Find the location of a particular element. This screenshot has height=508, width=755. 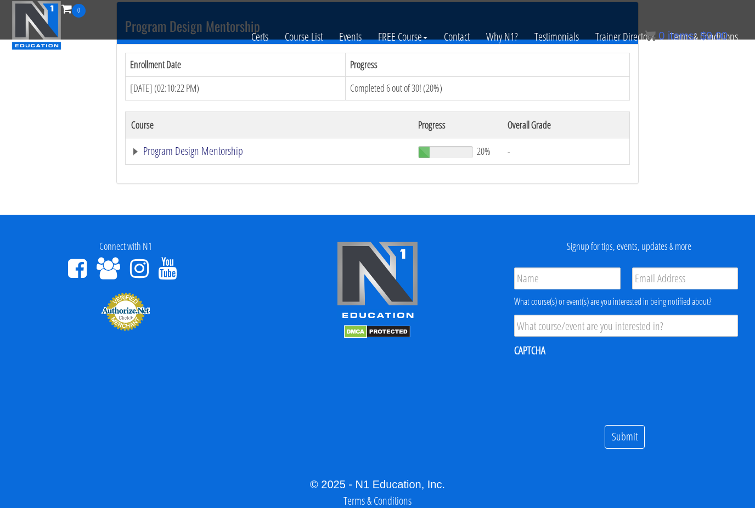

a: Course List is located at coordinates (303, 37).